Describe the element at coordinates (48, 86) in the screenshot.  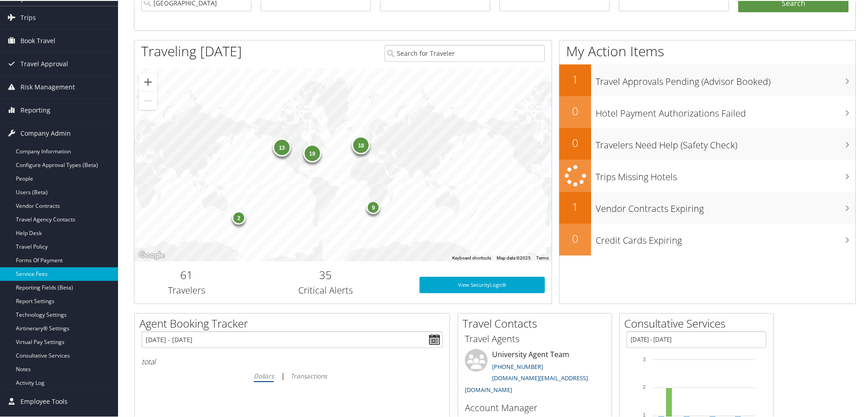
I see `span: Risk Management` at that location.